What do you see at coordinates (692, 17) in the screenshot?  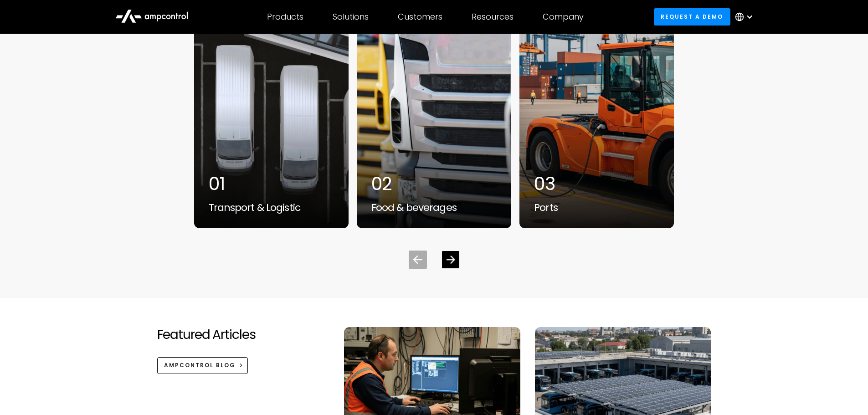 I see `a: Request a demo` at bounding box center [692, 17].